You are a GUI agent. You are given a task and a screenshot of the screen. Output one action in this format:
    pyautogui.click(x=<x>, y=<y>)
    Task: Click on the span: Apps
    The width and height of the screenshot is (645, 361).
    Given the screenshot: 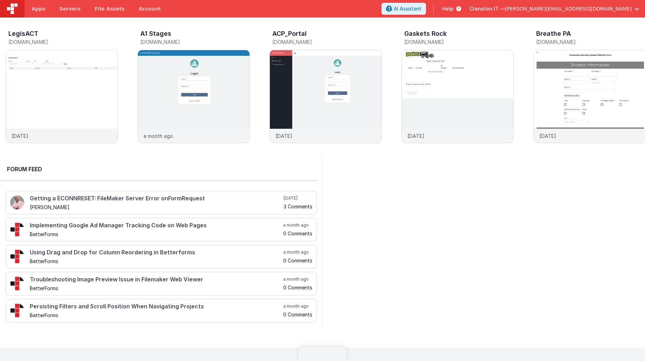 What is the action you would take?
    pyautogui.click(x=38, y=9)
    